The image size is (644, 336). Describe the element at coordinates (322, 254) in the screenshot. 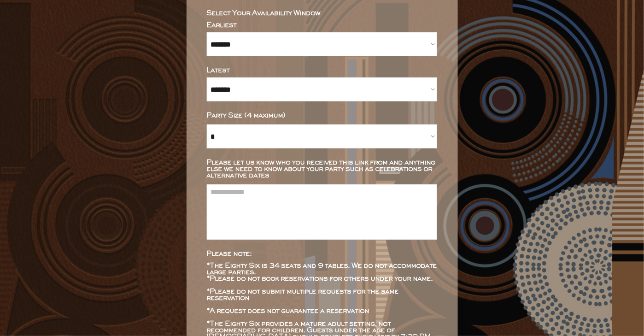

I see `div: Please note:` at that location.